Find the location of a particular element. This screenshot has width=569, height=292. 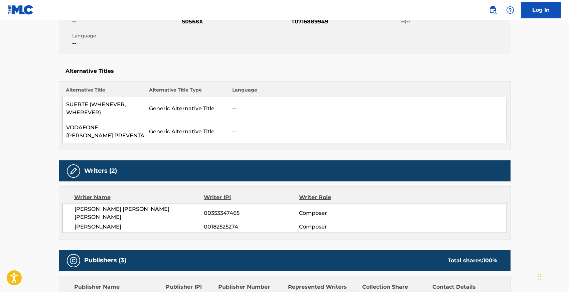

span: 00353347465 is located at coordinates (251, 213).